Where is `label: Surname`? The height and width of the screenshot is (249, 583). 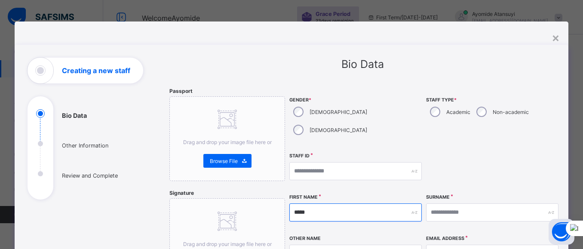
label: Surname is located at coordinates (438, 197).